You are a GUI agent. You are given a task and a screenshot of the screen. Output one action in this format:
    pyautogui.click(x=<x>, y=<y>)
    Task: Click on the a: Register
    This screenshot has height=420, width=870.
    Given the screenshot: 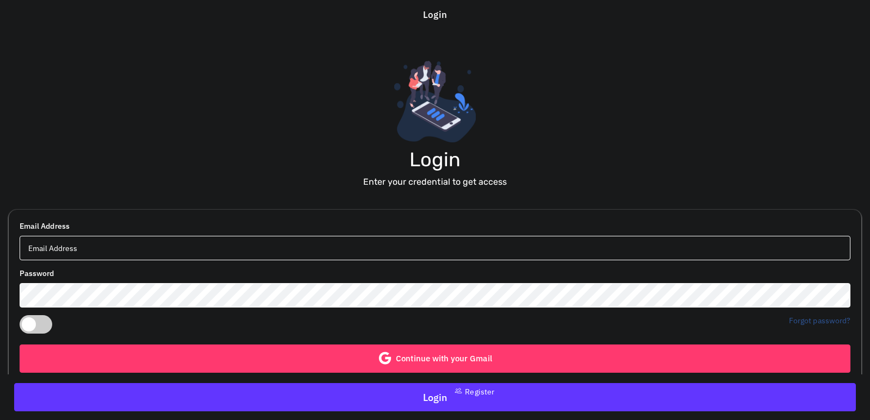 What is the action you would take?
    pyautogui.click(x=479, y=392)
    